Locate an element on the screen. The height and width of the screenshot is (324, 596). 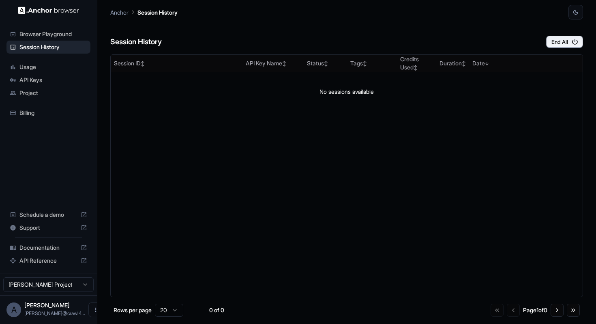
span: Browser Playground is located at coordinates (53, 34).